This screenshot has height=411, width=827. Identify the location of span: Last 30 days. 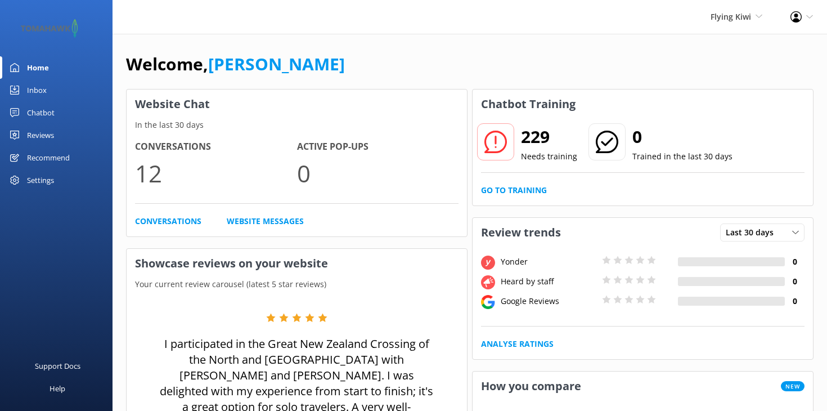
(753, 232).